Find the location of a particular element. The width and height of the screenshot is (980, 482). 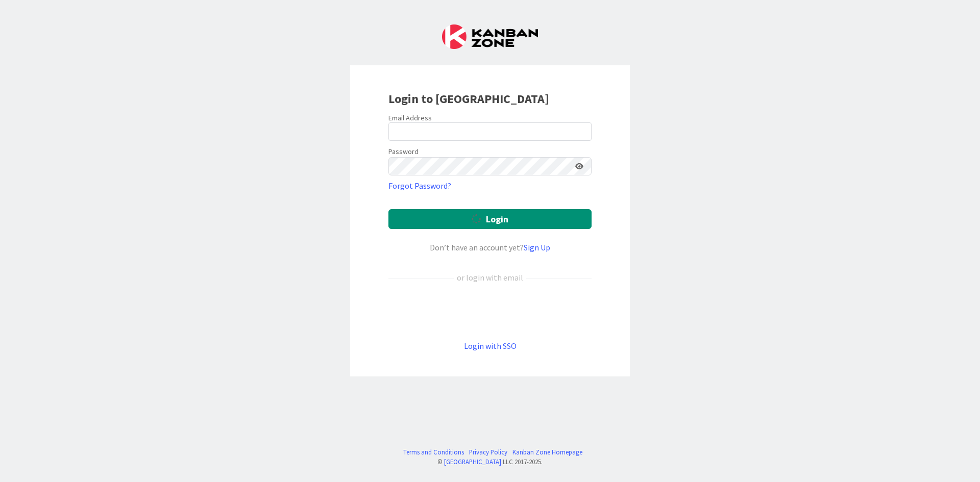

a: Terms and Conditions is located at coordinates (433, 452).